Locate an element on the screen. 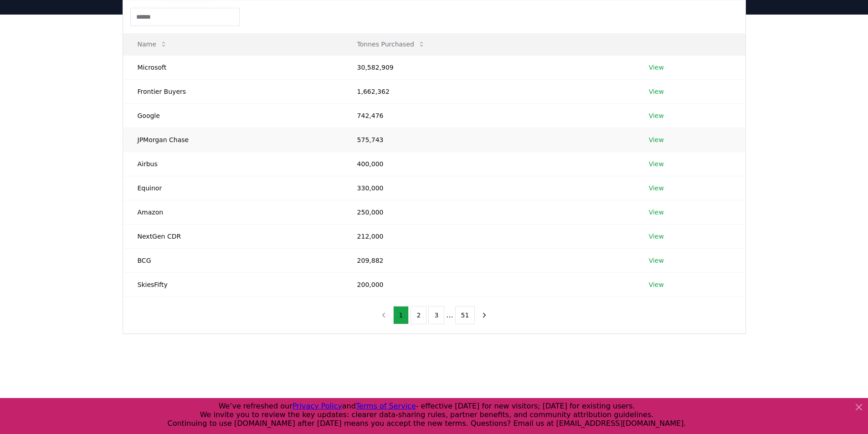 Image resolution: width=868 pixels, height=434 pixels. td: 1,662,362 is located at coordinates (488, 91).